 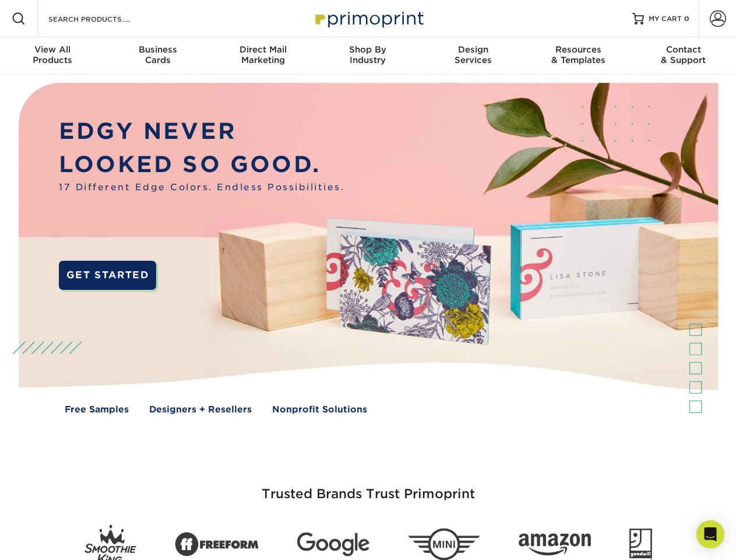 What do you see at coordinates (684, 56) in the screenshot?
I see `a: Contact& Support` at bounding box center [684, 56].